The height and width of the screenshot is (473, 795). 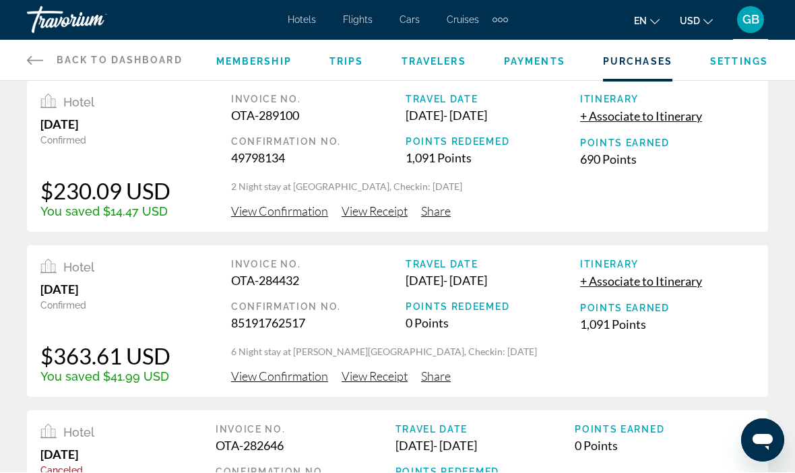 What do you see at coordinates (318, 281) in the screenshot?
I see `div: OTA-284432` at bounding box center [318, 281].